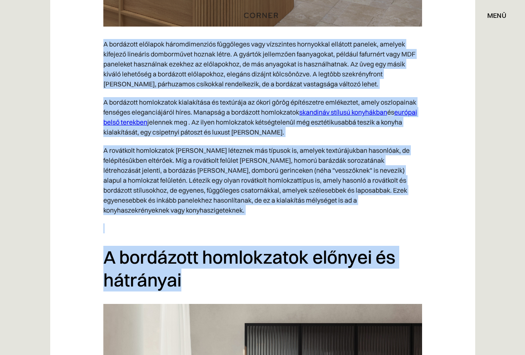 Image resolution: width=525 pixels, height=355 pixels. Describe the element at coordinates (262, 15) in the screenshot. I see `a: otthon` at that location.